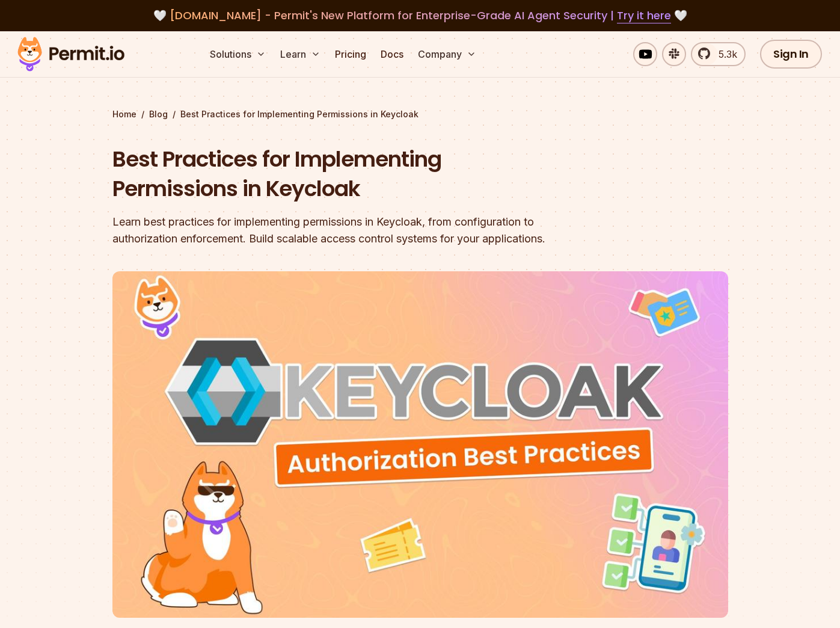 This screenshot has width=840, height=628. What do you see at coordinates (343, 230) in the screenshot?
I see `div: Learn best practices for implementing permissions in Keycloak, from configuration to authorizatio...` at bounding box center [343, 230].